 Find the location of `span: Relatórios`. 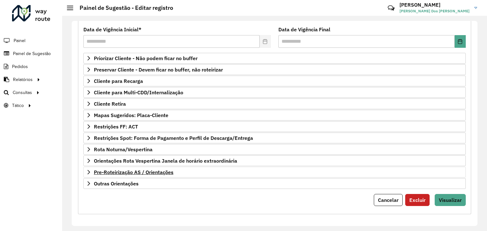

span: Relatórios is located at coordinates (23, 80).